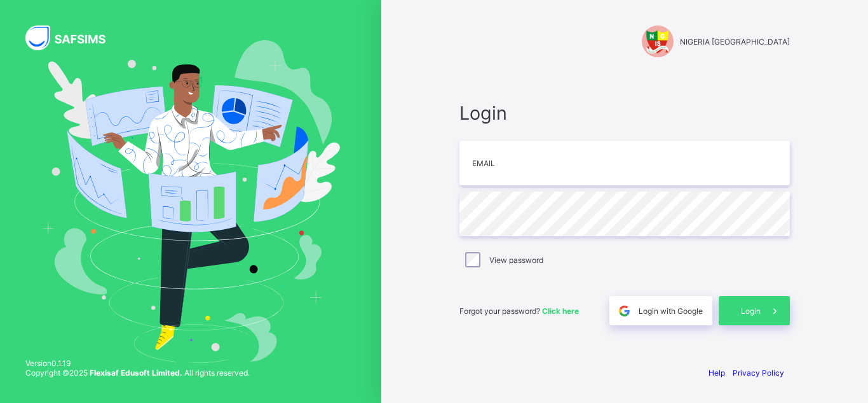 This screenshot has height=403, width=868. I want to click on img: google.396cfc9801f0270233282035f929180a.svg, so click(624, 310).